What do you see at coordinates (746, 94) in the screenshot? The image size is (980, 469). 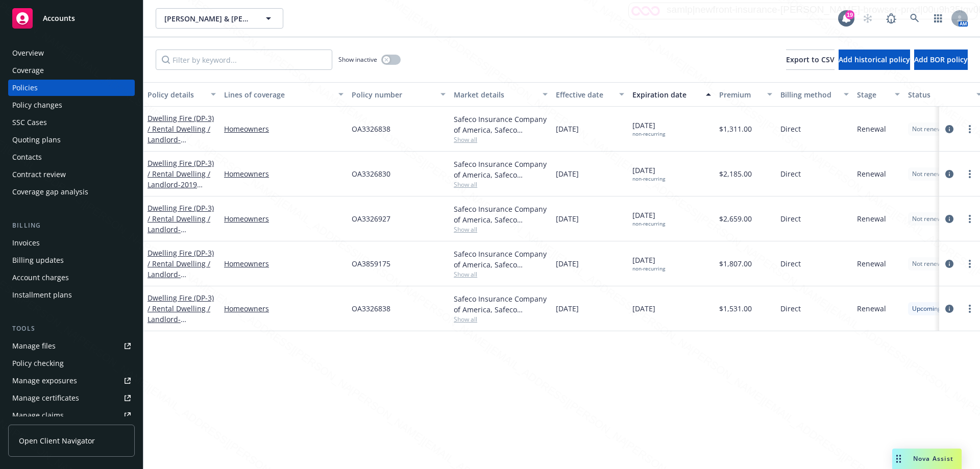 I see `button: Premium` at bounding box center [746, 94].